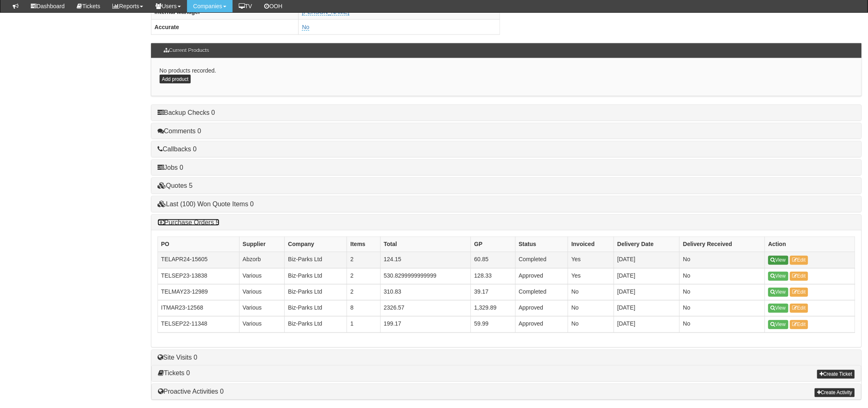  Describe the element at coordinates (198, 292) in the screenshot. I see `td: TELMAY23-12989` at that location.